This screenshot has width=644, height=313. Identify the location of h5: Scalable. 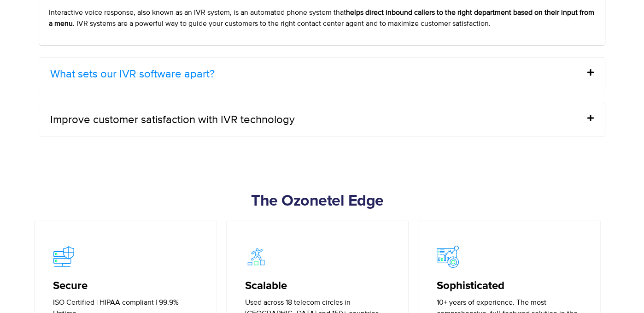
(318, 286).